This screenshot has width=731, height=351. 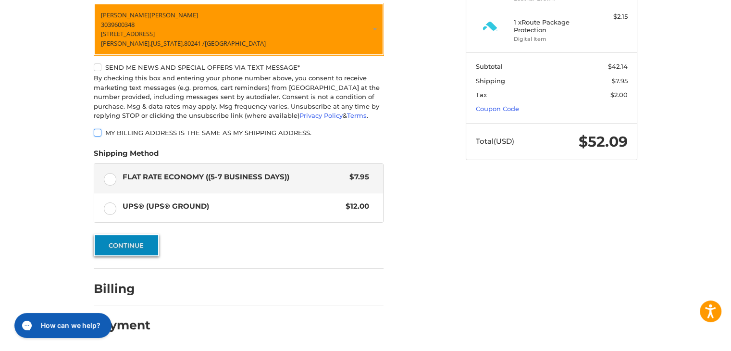 What do you see at coordinates (232, 206) in the screenshot?
I see `span: UPS® (UPS® Ground)` at bounding box center [232, 206].